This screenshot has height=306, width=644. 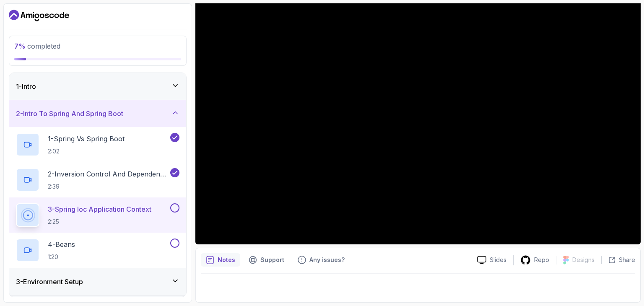 I want to click on button: 2-Intro To Spring And Spring Boot, so click(x=98, y=113).